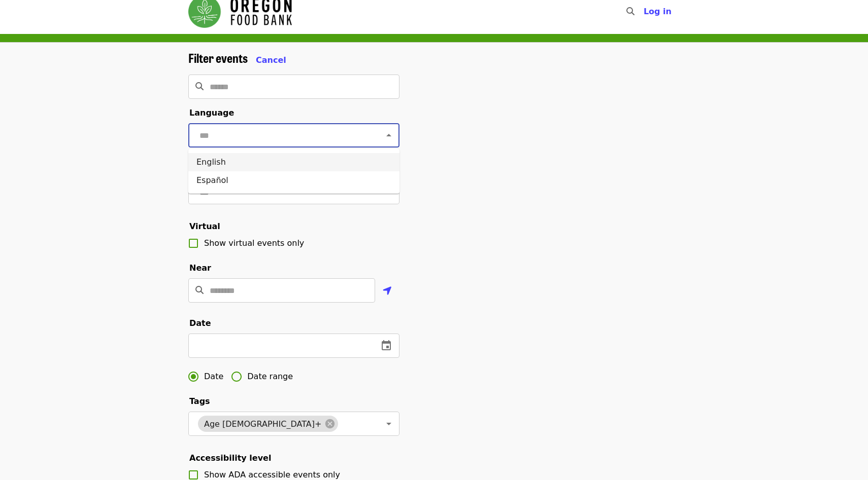  I want to click on span: Show ADA accessible events only, so click(272, 475).